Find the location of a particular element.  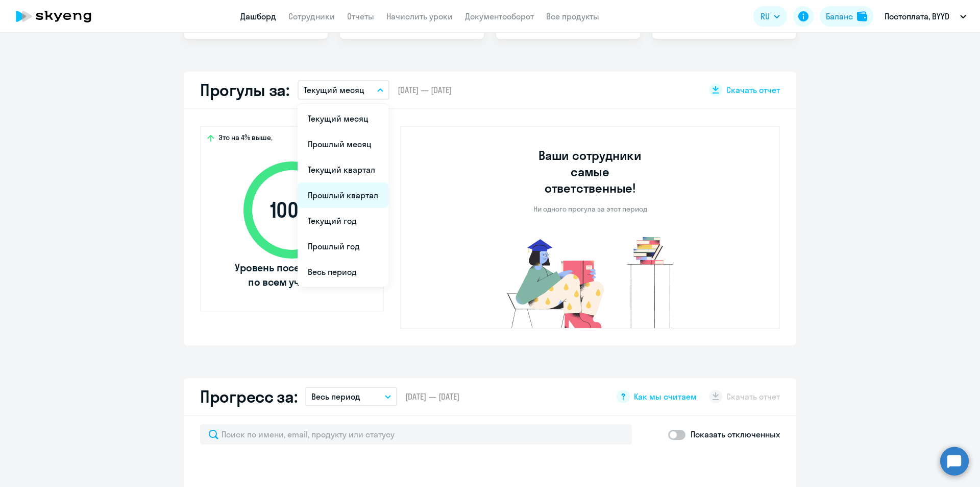

h2: Прогулы за: is located at coordinates (245, 90).